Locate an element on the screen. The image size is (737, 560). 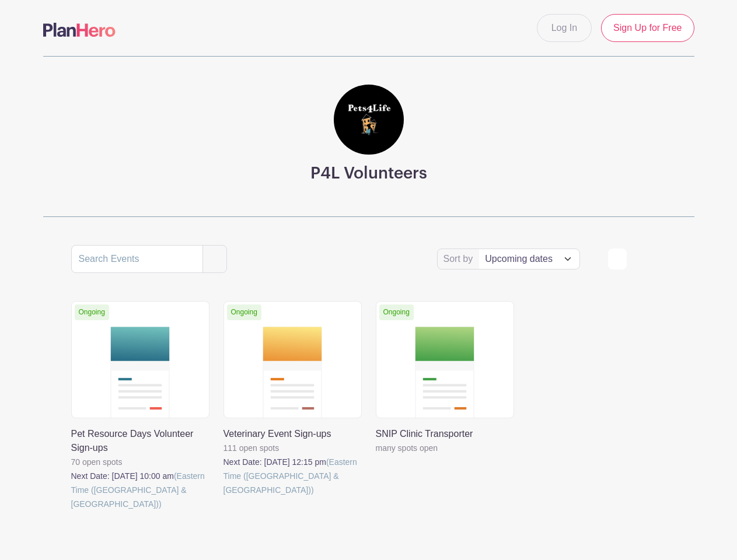
h3: P4L Volunteers is located at coordinates (369, 174).